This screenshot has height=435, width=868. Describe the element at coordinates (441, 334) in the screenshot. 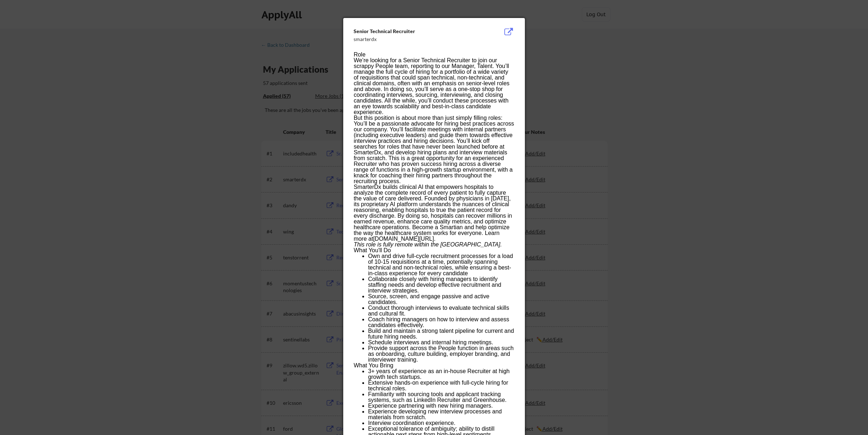

I see `li: Build and maintain a strong talent pipeline for current and future hiring needs.` at that location.